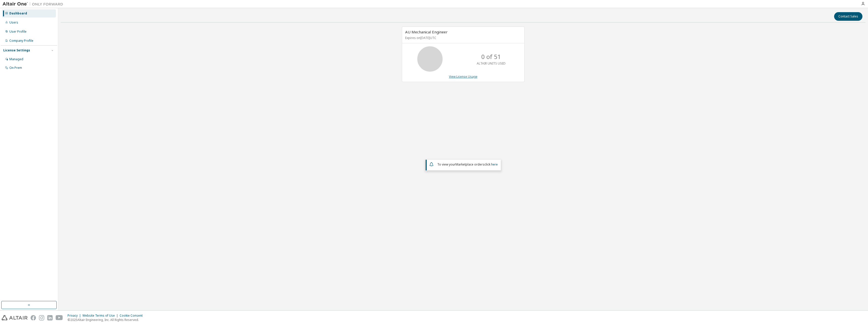  Describe the element at coordinates (14, 23) in the screenshot. I see `div: Users` at that location.